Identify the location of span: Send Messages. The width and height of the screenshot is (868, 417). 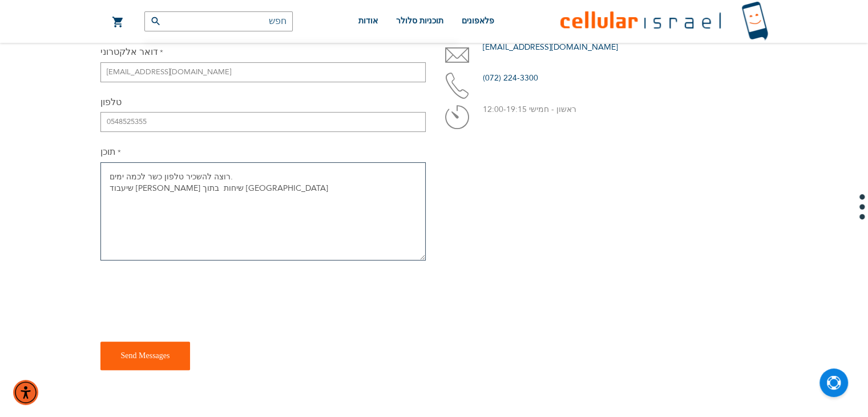
(145, 355).